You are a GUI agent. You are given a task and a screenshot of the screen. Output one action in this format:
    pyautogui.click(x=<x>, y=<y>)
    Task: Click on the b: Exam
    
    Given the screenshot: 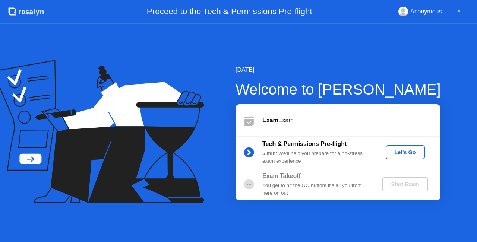 What is the action you would take?
    pyautogui.click(x=270, y=120)
    